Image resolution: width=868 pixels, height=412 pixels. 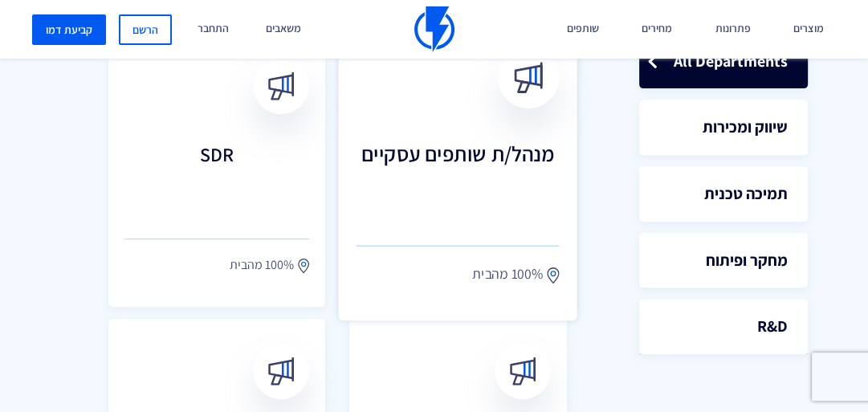 What do you see at coordinates (458, 170) in the screenshot?
I see `a: מנהל/ת שותפים עסקיים 100% מהבית` at bounding box center [458, 170].